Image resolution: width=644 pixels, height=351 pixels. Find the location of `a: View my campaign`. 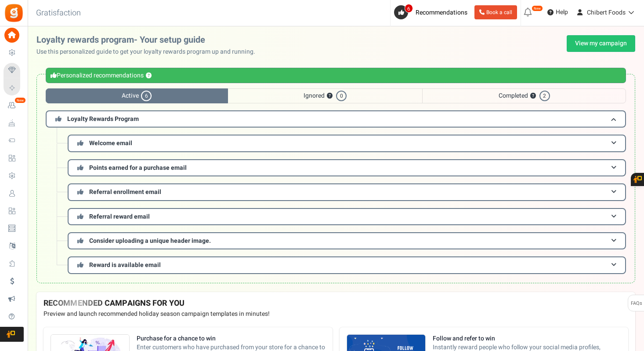

a: View my campaign is located at coordinates (601, 43).